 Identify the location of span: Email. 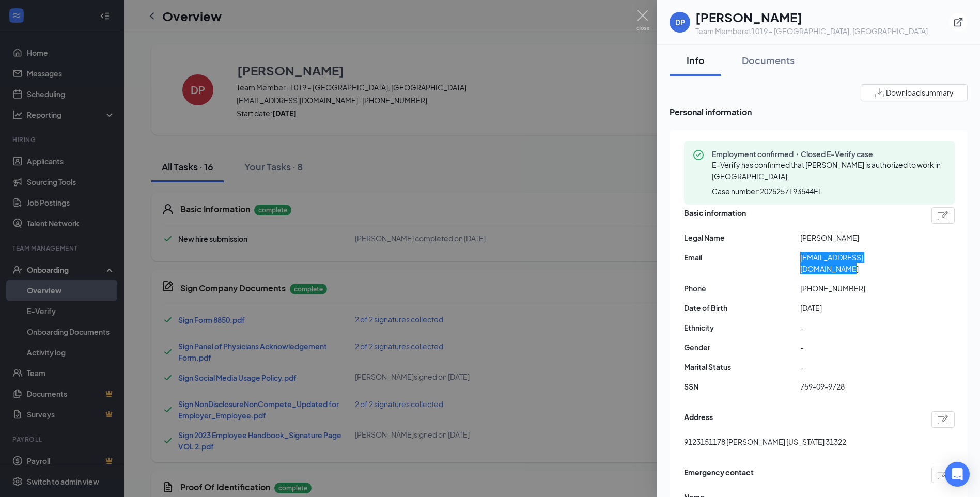
(742, 257).